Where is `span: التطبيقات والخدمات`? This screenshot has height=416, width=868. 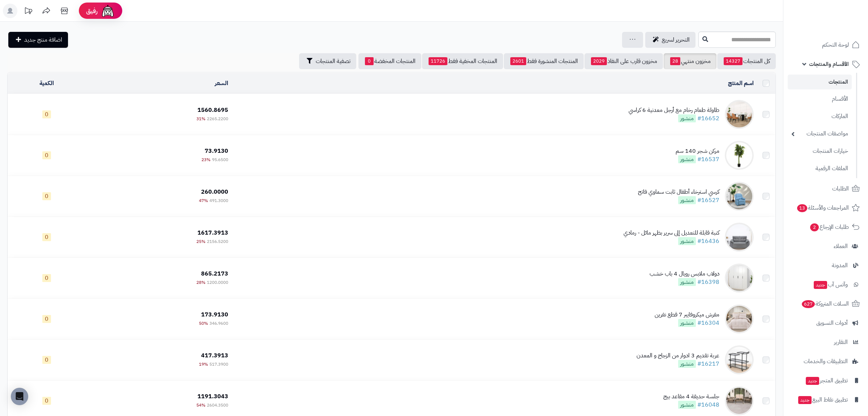 span: التطبيقات والخدمات is located at coordinates (826, 361).